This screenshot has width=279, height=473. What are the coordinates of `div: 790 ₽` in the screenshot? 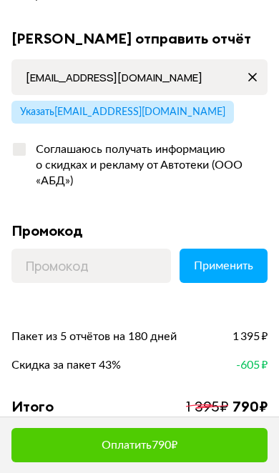 It's located at (249, 407).